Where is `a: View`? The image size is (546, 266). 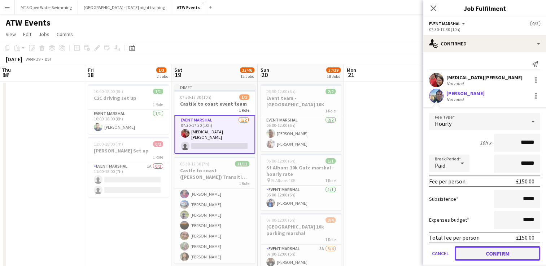
a: View is located at coordinates (11, 34).